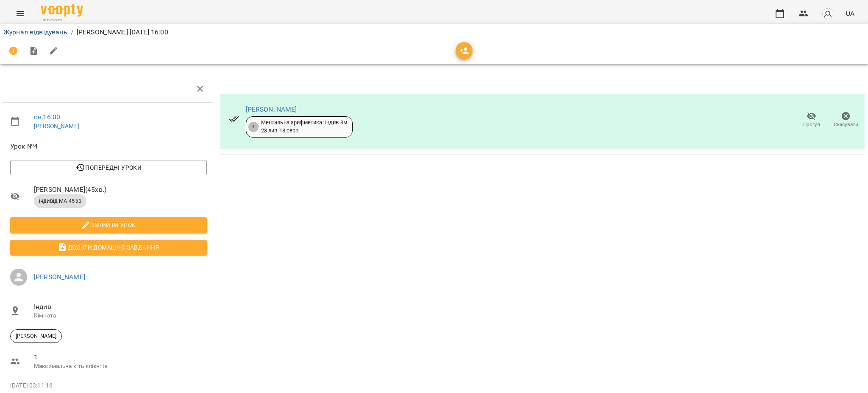  What do you see at coordinates (254, 127) in the screenshot?
I see `div: 4` at bounding box center [254, 127].